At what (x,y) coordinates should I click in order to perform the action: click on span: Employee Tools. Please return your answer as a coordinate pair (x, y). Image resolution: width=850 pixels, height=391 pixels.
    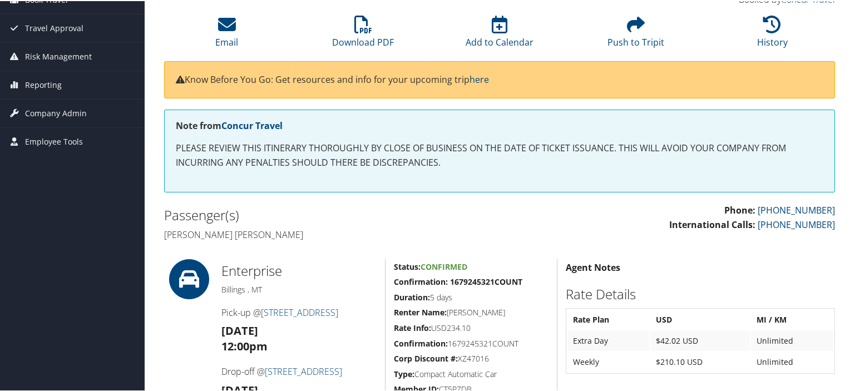
    Looking at the image, I should click on (54, 141).